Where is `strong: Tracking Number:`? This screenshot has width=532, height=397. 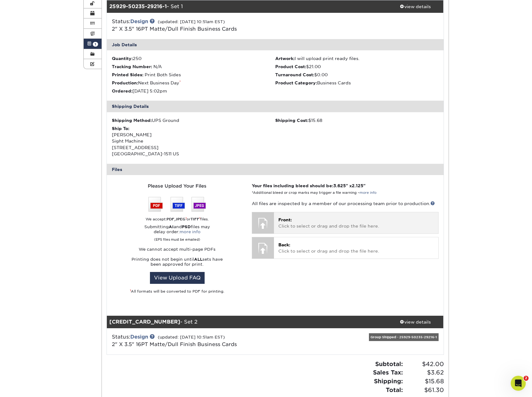 strong: Tracking Number: is located at coordinates (132, 67).